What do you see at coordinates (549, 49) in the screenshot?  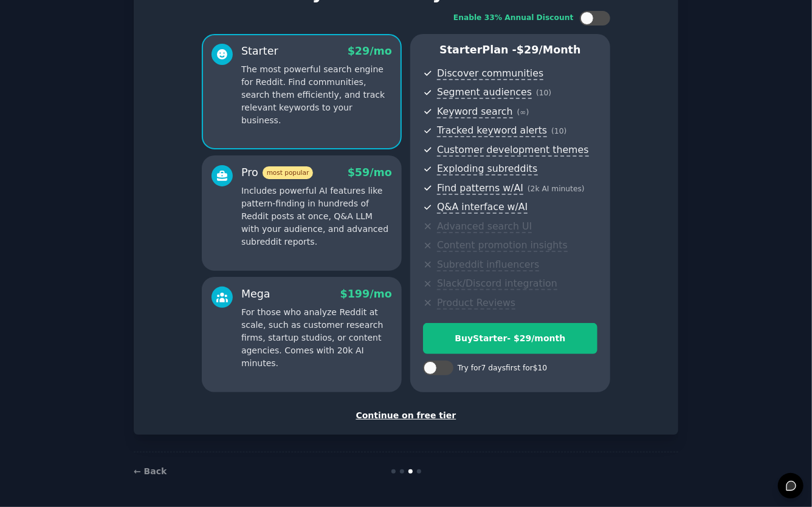 I see `span: $ 29 /month` at bounding box center [549, 49].